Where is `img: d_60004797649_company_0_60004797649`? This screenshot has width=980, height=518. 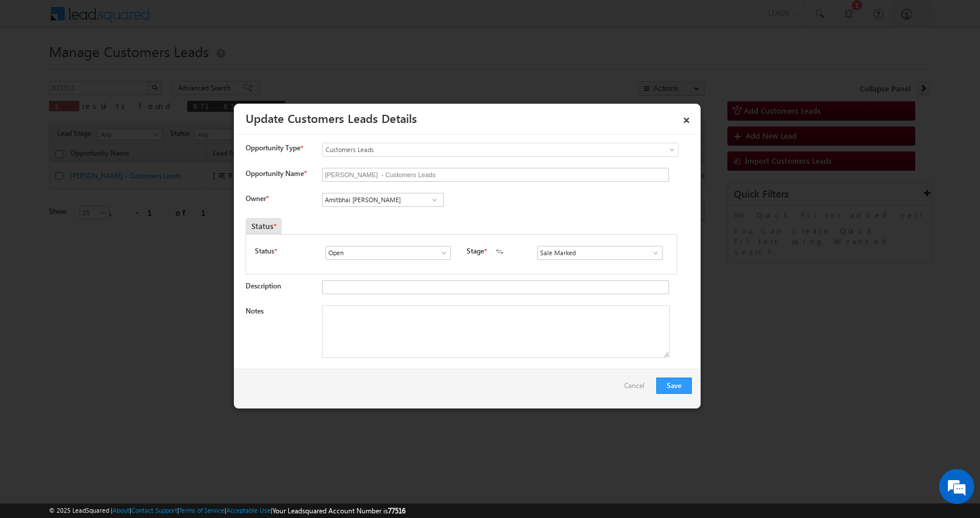
img: d_60004797649_company_0_60004797649 is located at coordinates (34, 68).